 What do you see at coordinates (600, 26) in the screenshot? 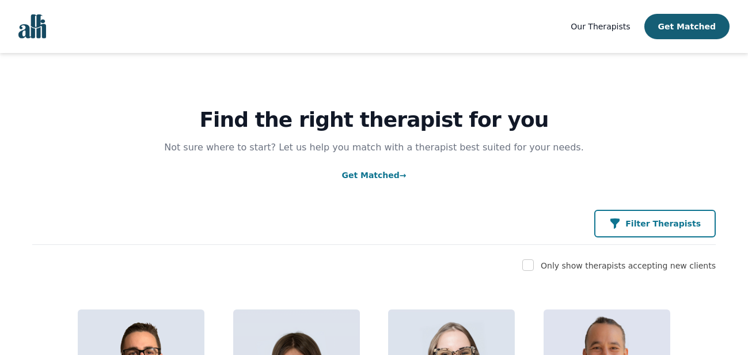
I see `a: Our Therapists` at bounding box center [600, 26].